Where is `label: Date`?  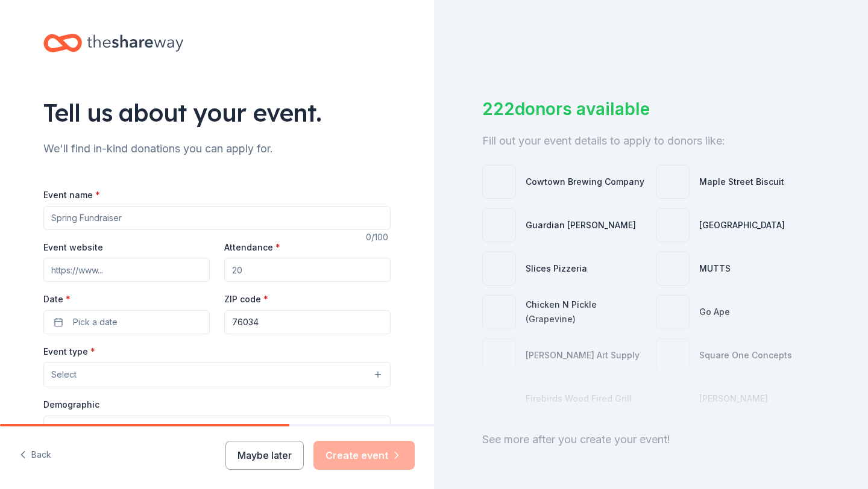 label: Date is located at coordinates (127, 299).